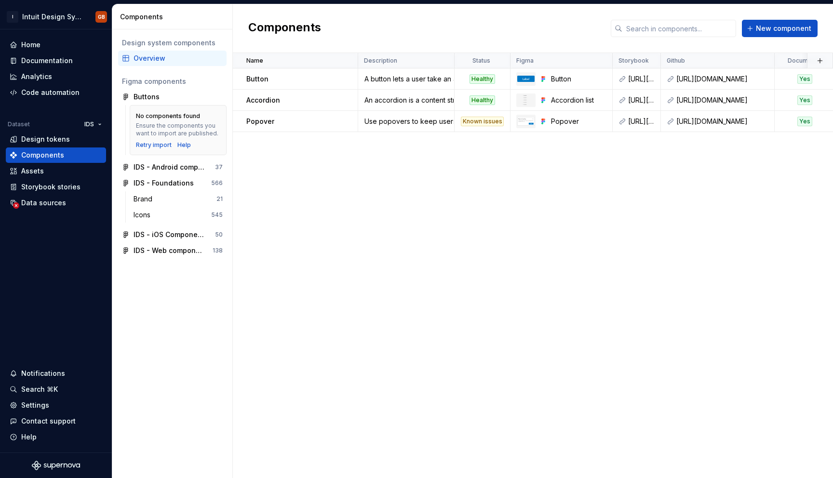 This screenshot has height=478, width=833. Describe the element at coordinates (172, 167) in the screenshot. I see `a: IDS - Android components37` at that location.